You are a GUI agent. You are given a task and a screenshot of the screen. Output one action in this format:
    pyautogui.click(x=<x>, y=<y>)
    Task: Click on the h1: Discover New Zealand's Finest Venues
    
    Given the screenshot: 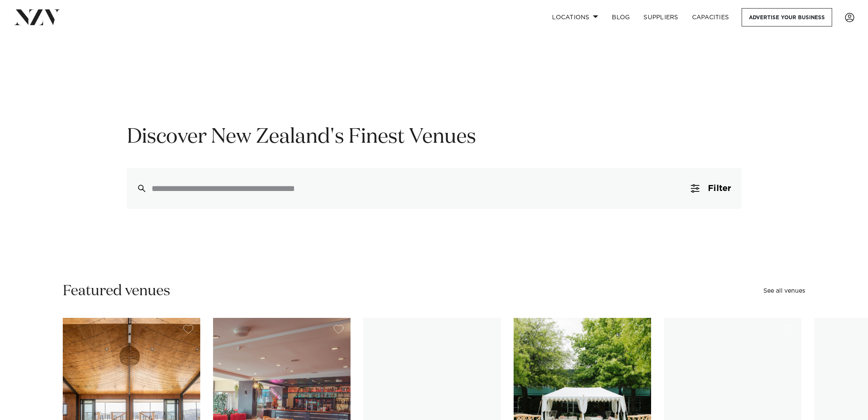 What is the action you would take?
    pyautogui.click(x=434, y=137)
    